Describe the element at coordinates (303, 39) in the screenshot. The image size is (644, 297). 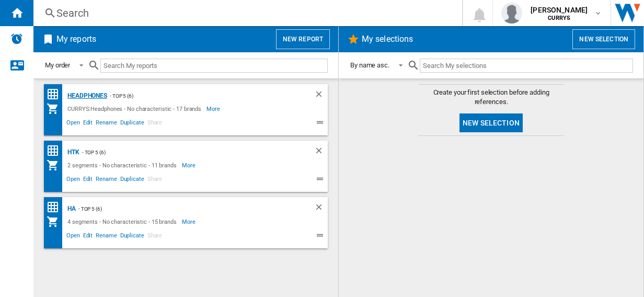
I see `button: New report` at that location.